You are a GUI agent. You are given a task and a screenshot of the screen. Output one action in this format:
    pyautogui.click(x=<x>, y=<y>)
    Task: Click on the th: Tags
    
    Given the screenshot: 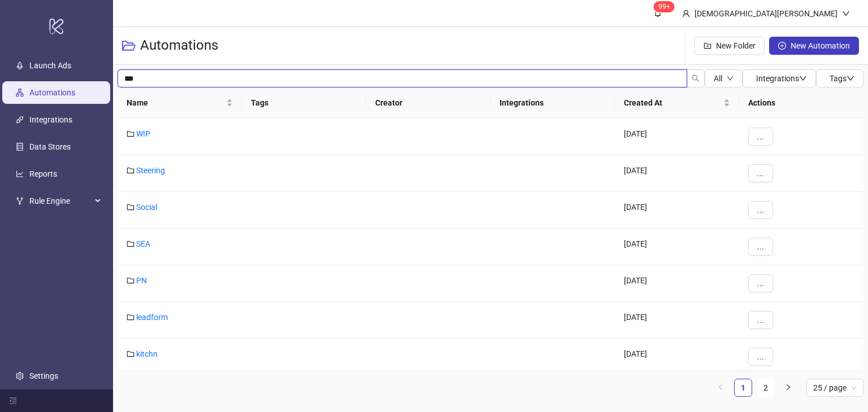 What is the action you would take?
    pyautogui.click(x=304, y=103)
    